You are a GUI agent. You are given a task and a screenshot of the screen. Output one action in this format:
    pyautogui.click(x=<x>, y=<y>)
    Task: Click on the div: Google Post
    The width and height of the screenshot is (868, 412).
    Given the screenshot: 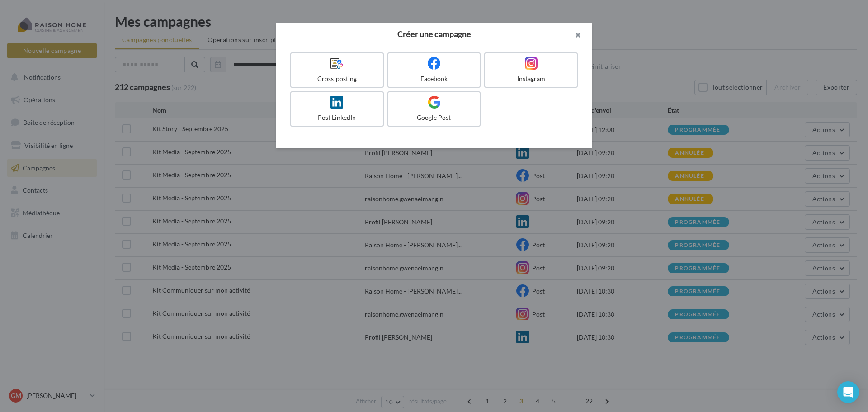 What is the action you would take?
    pyautogui.click(x=434, y=118)
    